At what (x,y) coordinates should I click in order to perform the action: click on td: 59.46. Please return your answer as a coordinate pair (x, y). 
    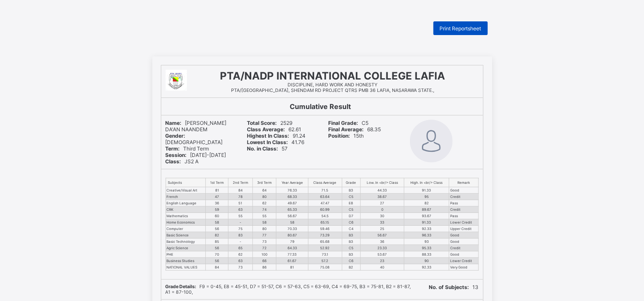
    Looking at the image, I should click on (325, 229).